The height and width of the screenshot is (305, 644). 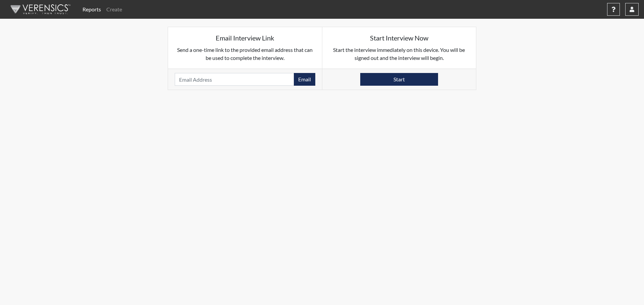 What do you see at coordinates (114, 10) in the screenshot?
I see `a: Create` at bounding box center [114, 10].